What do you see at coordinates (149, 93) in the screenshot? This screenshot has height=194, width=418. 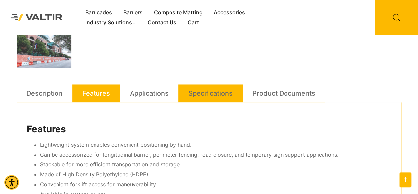 I see `a: Applications` at bounding box center [149, 93].